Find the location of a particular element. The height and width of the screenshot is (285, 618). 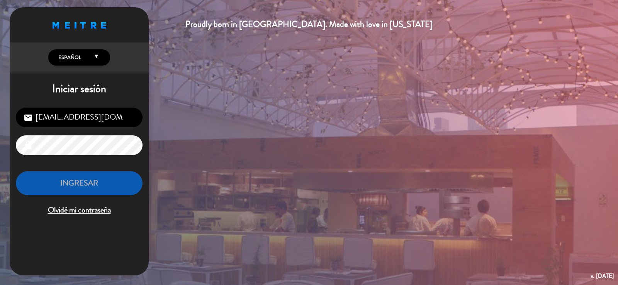

h1: Iniciar sesión is located at coordinates (79, 89).